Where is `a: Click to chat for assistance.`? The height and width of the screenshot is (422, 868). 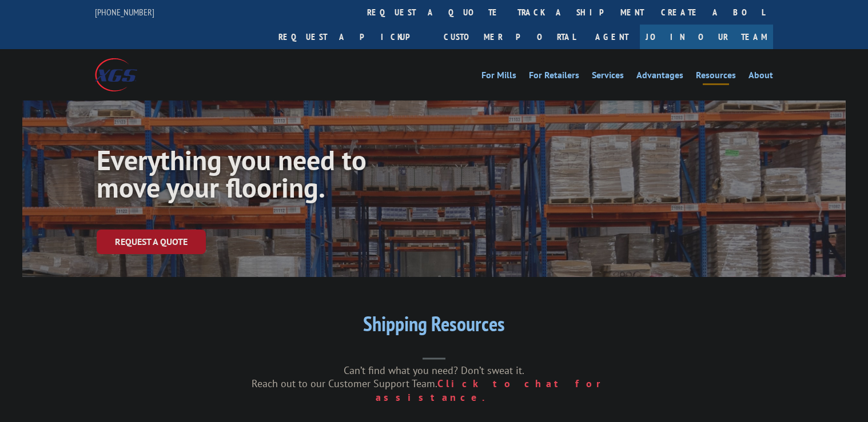
a: Click to chat for assistance. is located at coordinates (496, 391).